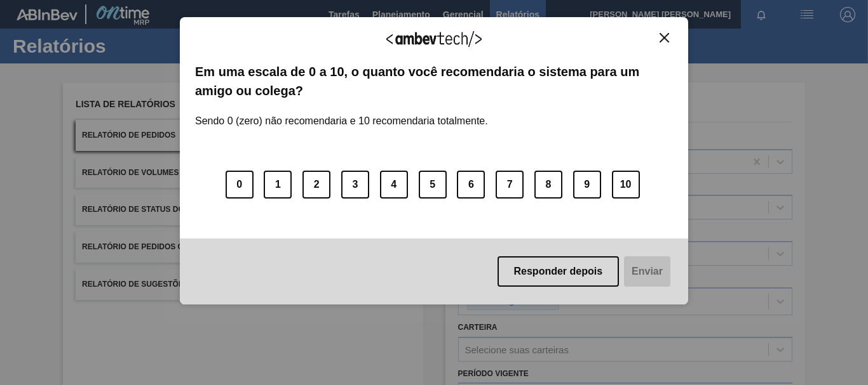 This screenshot has width=868, height=385. What do you see at coordinates (394, 184) in the screenshot?
I see `button: 4` at bounding box center [394, 184].